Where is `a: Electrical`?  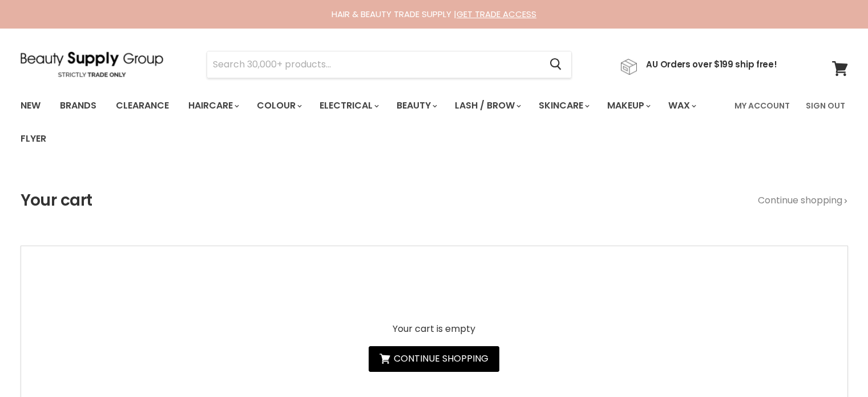
a: Electrical is located at coordinates (348, 105).